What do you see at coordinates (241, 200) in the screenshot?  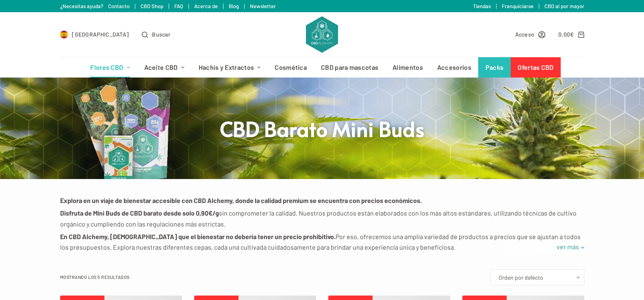 I see `strong: Explora en un viaje de bienestar accesible con CBD Alchemy, donde la calidad premium se encuentra...` at bounding box center [241, 200].